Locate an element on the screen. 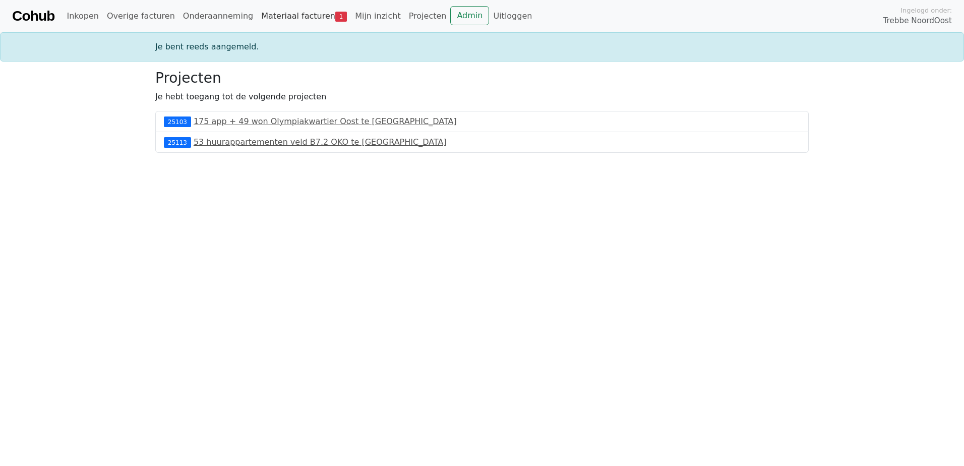 The image size is (964, 466). a: Materiaal facturen1 is located at coordinates (304, 16).